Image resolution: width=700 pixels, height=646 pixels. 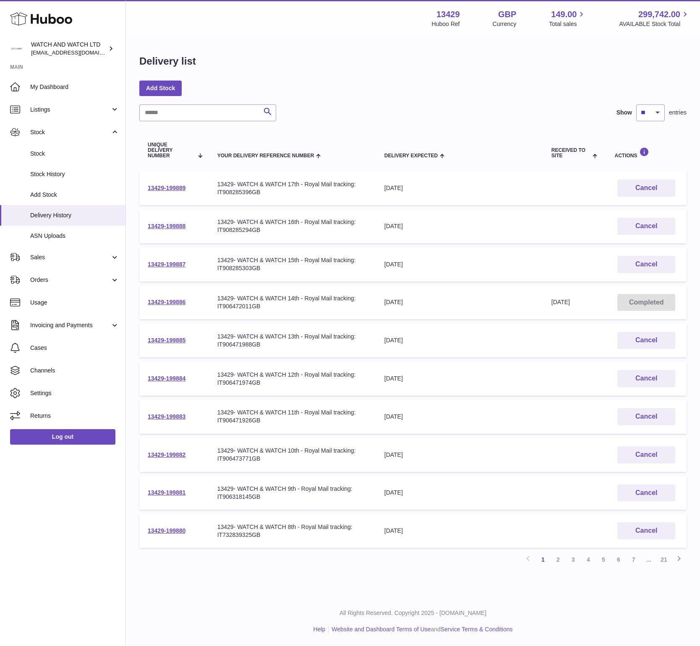 What do you see at coordinates (507, 14) in the screenshot?
I see `strong: GBP` at bounding box center [507, 14].